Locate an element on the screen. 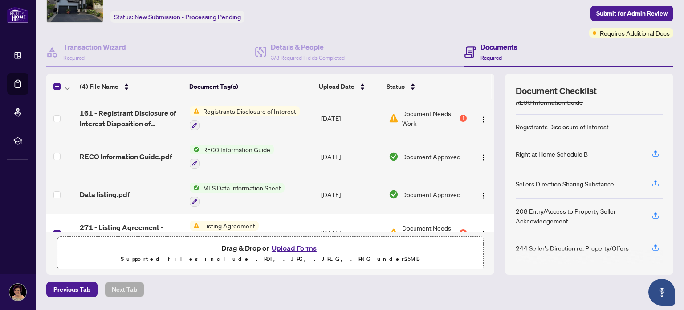 The image size is (684, 310). div: RECO Information Guide is located at coordinates (549, 102).